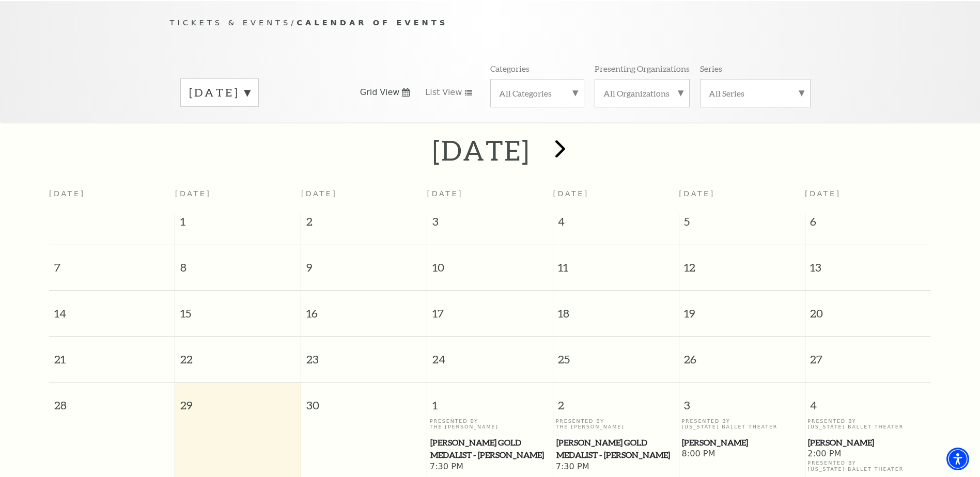 The height and width of the screenshot is (477, 980). What do you see at coordinates (642, 93) in the screenshot?
I see `label: All Organizations` at bounding box center [642, 93].